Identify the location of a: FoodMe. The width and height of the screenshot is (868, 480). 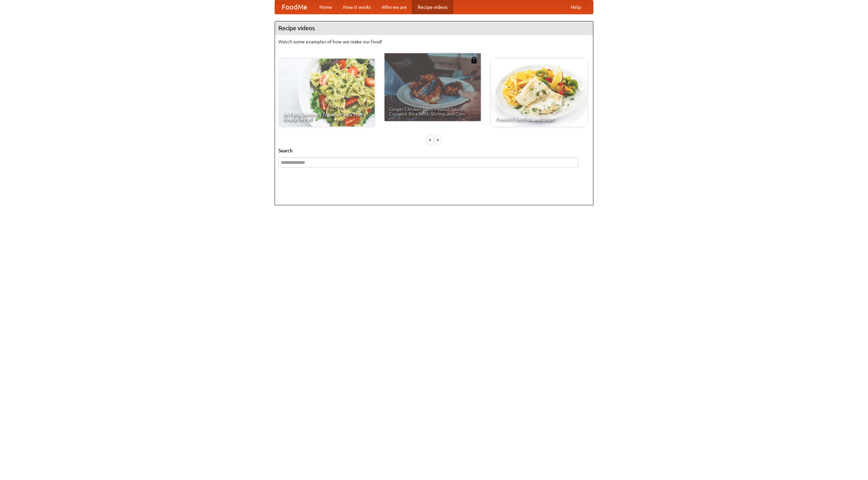
(294, 7).